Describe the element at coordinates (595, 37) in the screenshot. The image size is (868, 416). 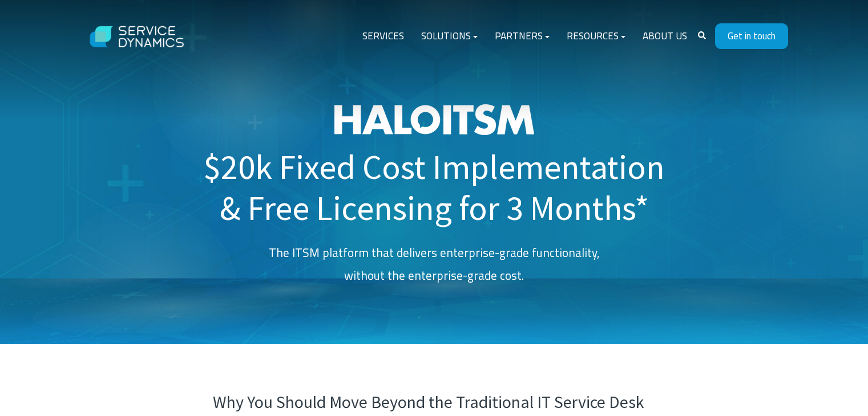
I see `a: Resources` at that location.